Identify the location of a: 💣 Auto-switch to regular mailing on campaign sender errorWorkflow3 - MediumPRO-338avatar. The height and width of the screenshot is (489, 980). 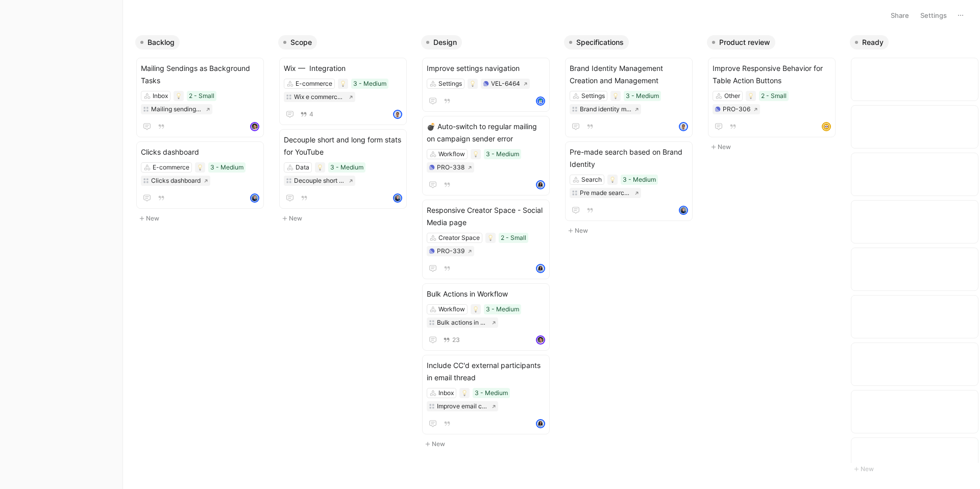
(486, 156).